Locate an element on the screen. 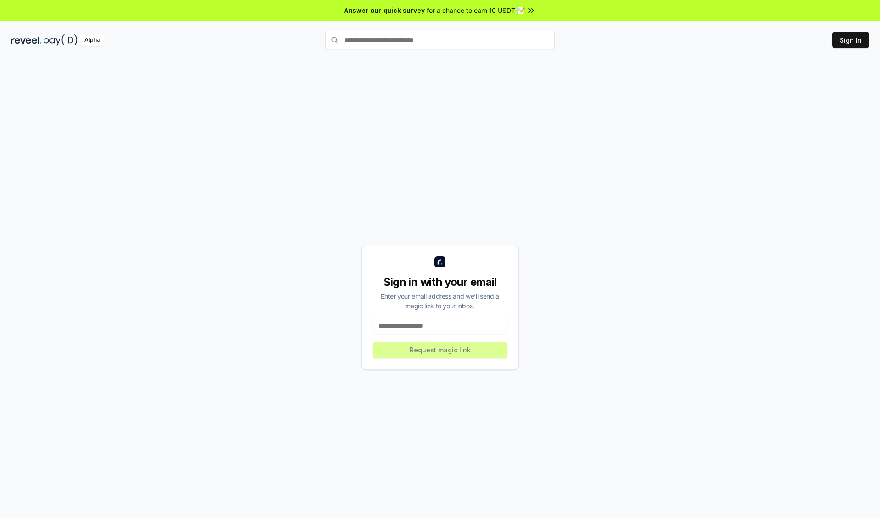 This screenshot has width=880, height=518. span: Answer our quick survey is located at coordinates (385, 10).